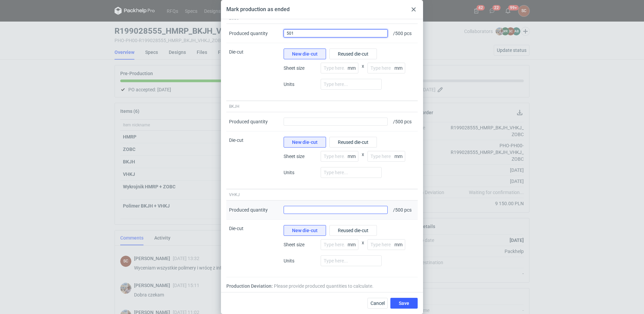  Describe the element at coordinates (404, 303) in the screenshot. I see `span: Save` at that location.